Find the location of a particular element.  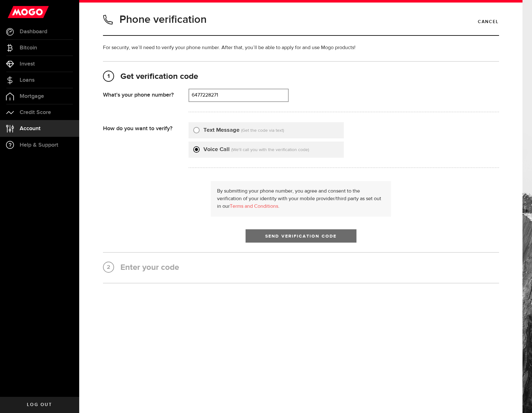

h2: Enter your code is located at coordinates (301, 268).